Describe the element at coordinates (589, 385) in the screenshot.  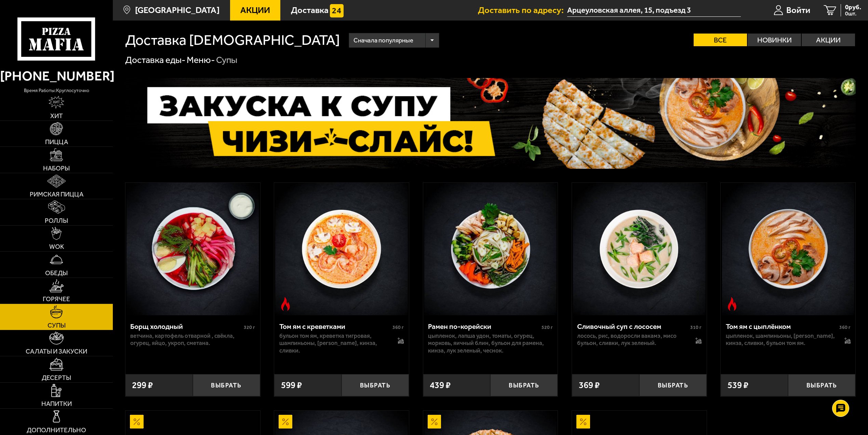
I see `span: 369 ₽` at that location.